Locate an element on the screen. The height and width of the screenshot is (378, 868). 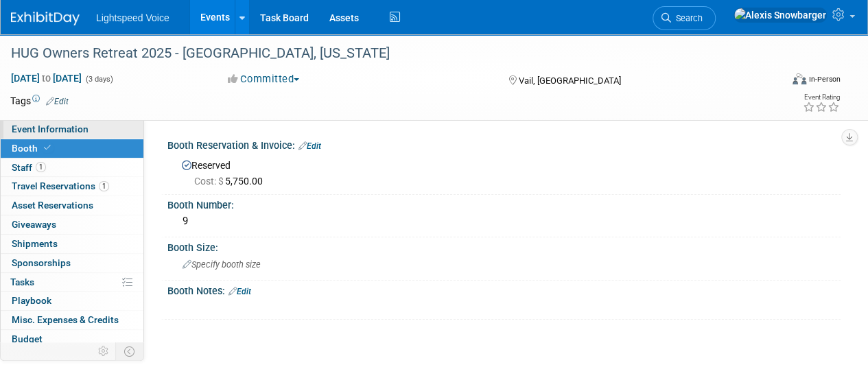
a: Booth is located at coordinates (72, 148).